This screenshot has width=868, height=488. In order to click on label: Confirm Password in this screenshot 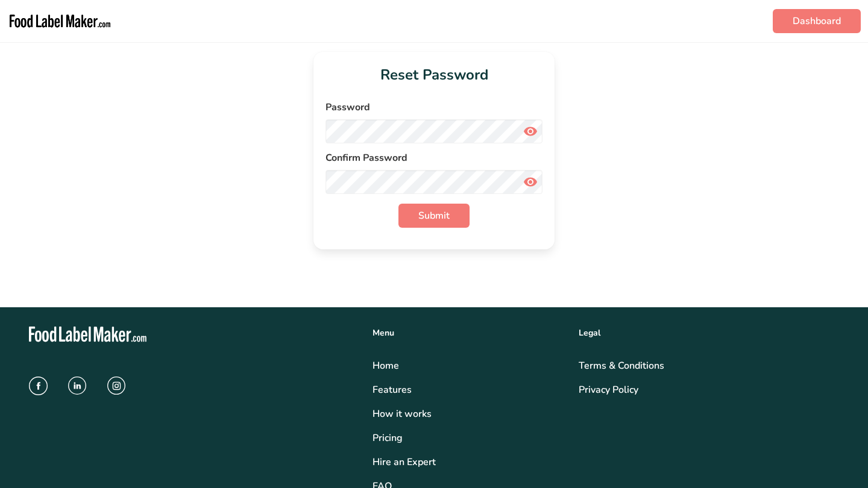, I will do `click(434, 158)`.